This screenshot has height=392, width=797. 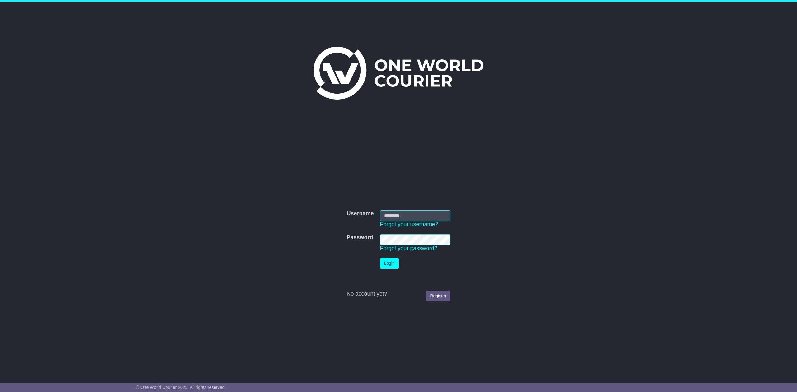 What do you see at coordinates (398, 73) in the screenshot?
I see `img: One World` at bounding box center [398, 73].